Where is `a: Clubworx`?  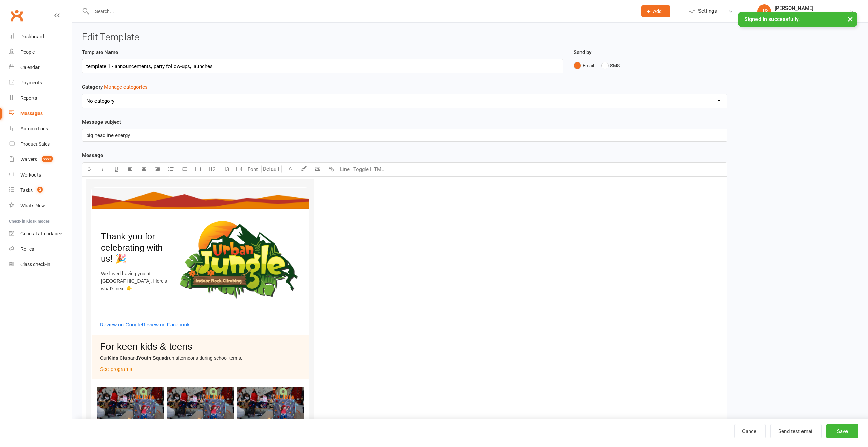
a: Clubworx is located at coordinates (17, 16).